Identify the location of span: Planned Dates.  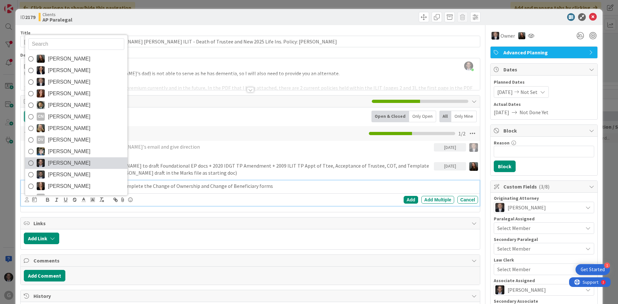
(544, 82).